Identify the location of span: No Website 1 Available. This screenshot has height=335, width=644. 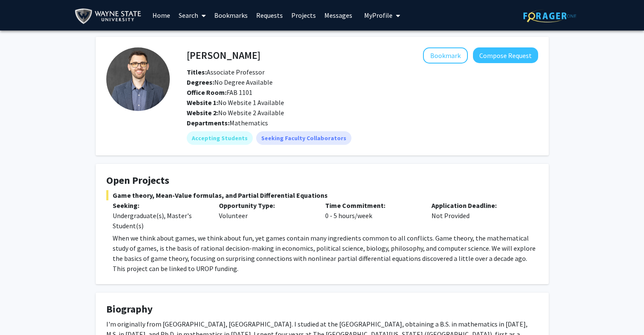
(235, 102).